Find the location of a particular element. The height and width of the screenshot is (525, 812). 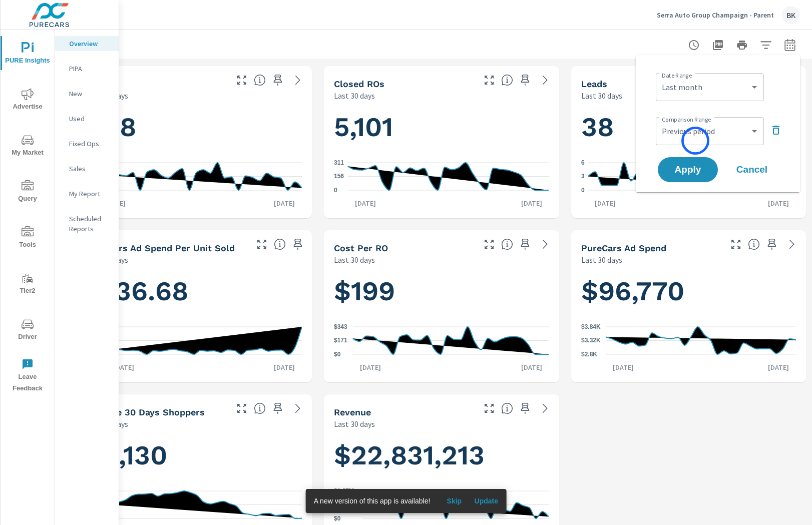

h1: $96,770 is located at coordinates (688, 292).